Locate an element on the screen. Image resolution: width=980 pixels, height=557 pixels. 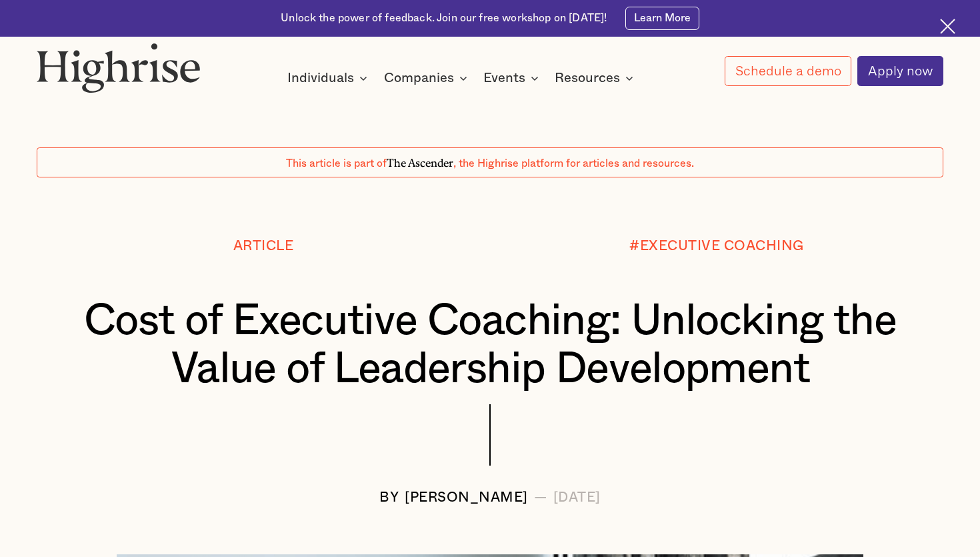
img: Cross icon is located at coordinates (948, 26).